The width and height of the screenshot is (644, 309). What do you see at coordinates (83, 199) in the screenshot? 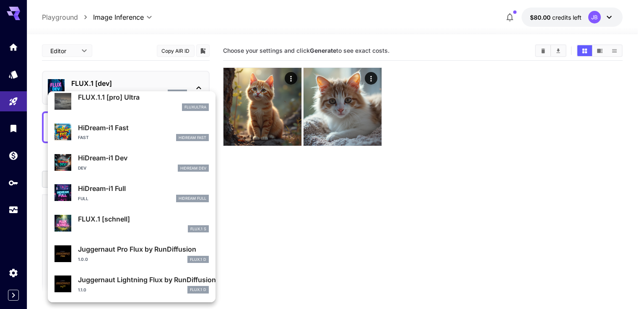
I see `p: Full` at bounding box center [83, 199].